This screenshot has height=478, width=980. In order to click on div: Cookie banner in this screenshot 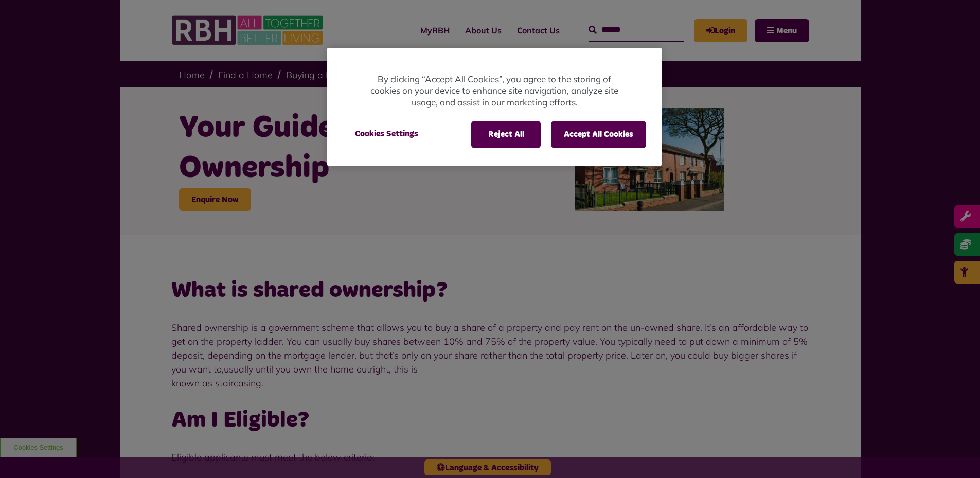, I will do `click(494, 106)`.